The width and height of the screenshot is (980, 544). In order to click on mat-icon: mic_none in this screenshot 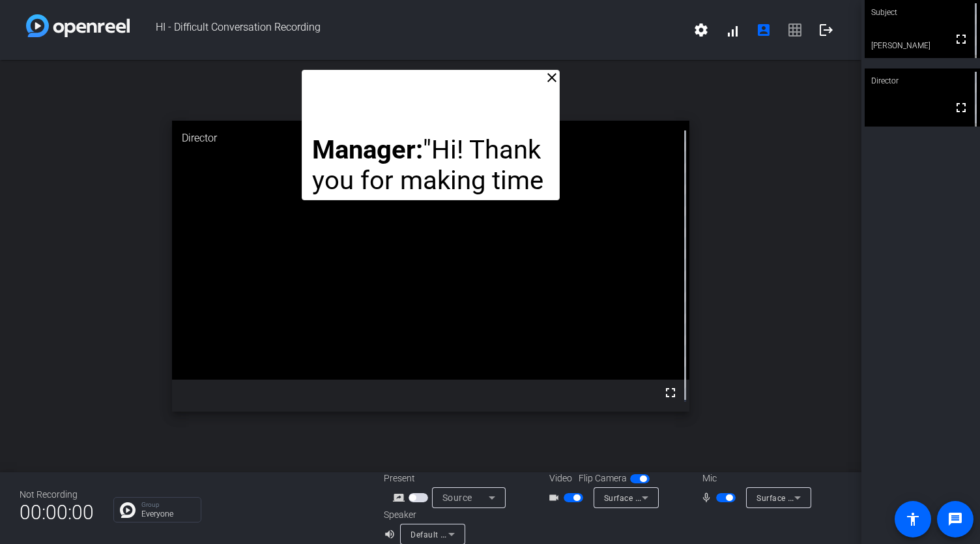, I will do `click(709, 497)`.